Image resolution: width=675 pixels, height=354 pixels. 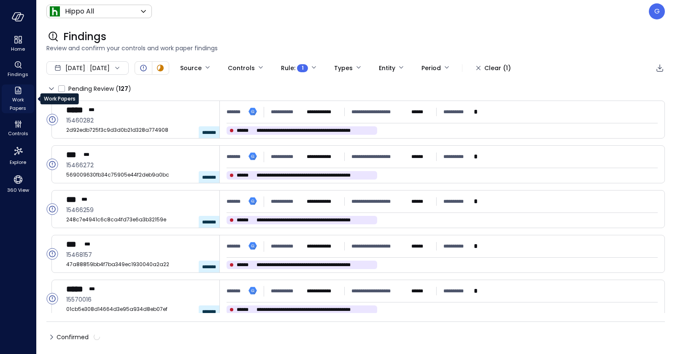 I want to click on span: 569009630fb34c75905e44f2deb9a0bc, so click(x=139, y=175).